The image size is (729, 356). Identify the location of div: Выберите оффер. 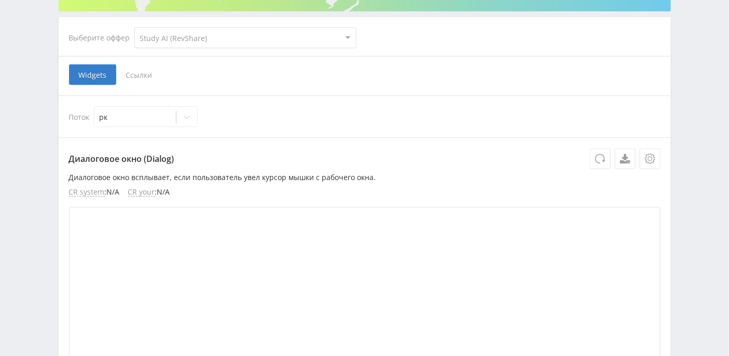
(102, 38).